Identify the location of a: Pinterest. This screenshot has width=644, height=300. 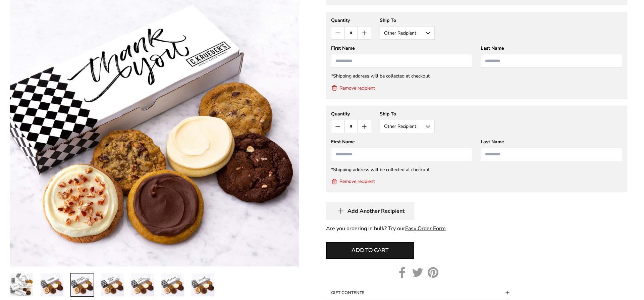
(433, 273).